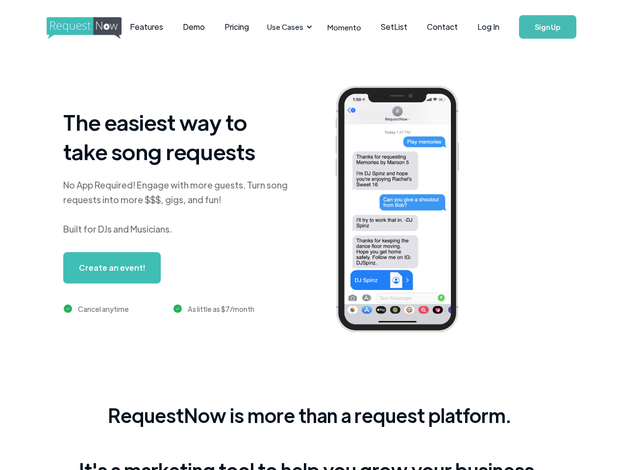  I want to click on div: No App Required! Engage with more guests. Turn song requests into more $$$, gigs, and fun! Built ..., so click(179, 207).